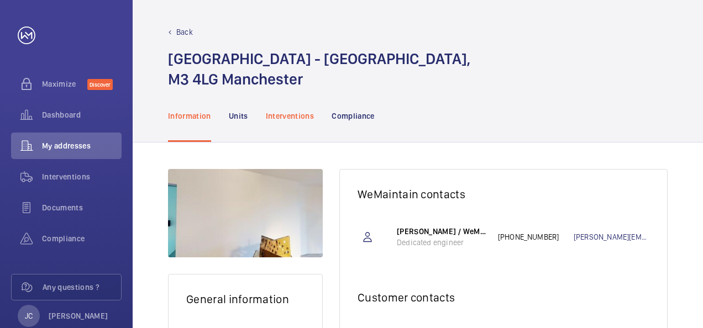 Image resolution: width=703 pixels, height=328 pixels. I want to click on p: Dedicated engineer, so click(442, 243).